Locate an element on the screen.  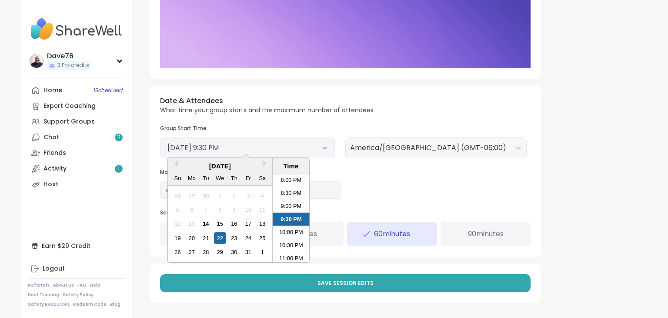
li: 9:00 PM is located at coordinates (291, 206).